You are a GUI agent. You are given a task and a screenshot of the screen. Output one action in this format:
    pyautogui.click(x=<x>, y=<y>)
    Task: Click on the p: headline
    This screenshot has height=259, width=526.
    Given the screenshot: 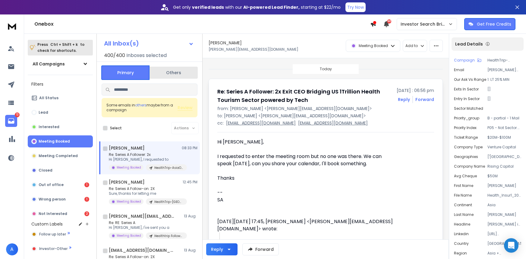 What is the action you would take?
    pyautogui.click(x=462, y=224)
    